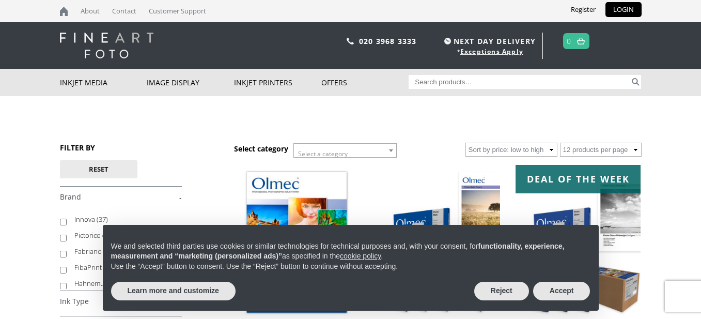 The width and height of the screenshot is (701, 319). Describe the element at coordinates (569, 41) in the screenshot. I see `a: 0` at that location.